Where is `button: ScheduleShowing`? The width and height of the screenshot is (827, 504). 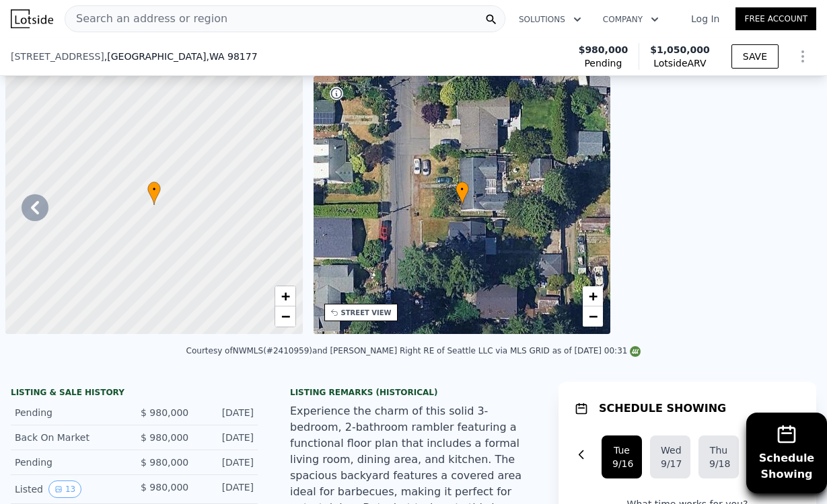 button: ScheduleShowing is located at coordinates (787, 453).